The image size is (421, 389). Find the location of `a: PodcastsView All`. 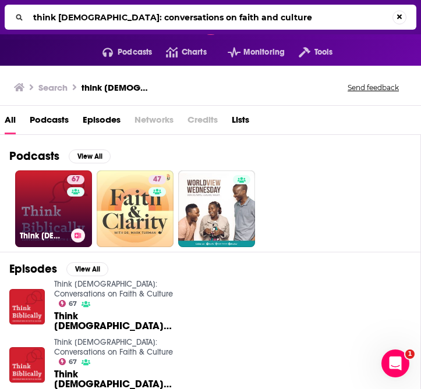

a: PodcastsView All is located at coordinates (60, 156).